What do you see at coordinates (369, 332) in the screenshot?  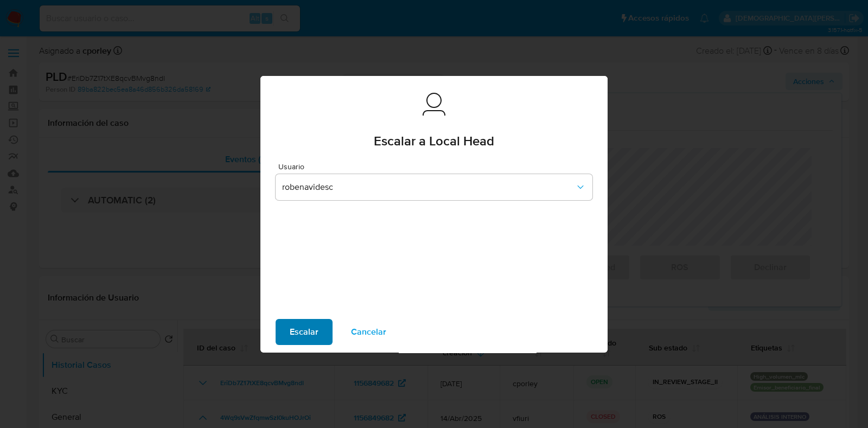 I see `button: Cancelar` at bounding box center [369, 332].